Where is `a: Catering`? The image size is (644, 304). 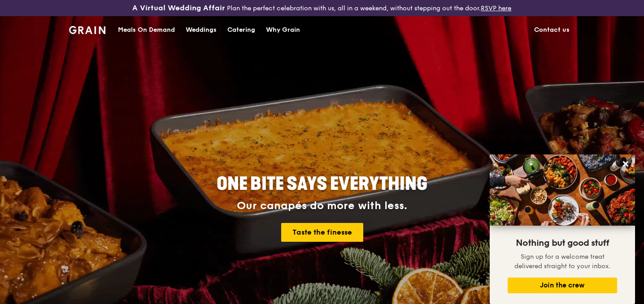 a: Catering is located at coordinates (241, 30).